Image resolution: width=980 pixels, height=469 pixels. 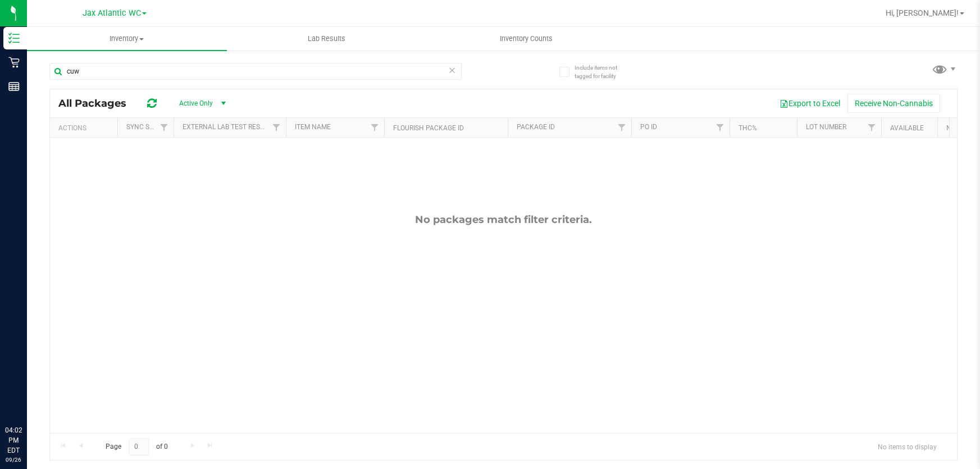 I want to click on span: Inventory, so click(x=127, y=39).